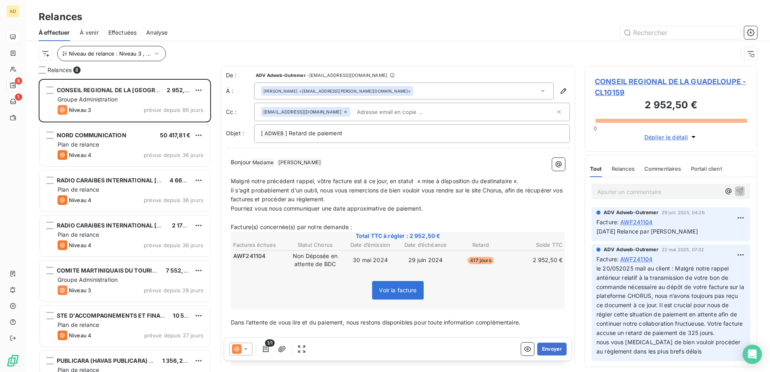 The image size is (770, 372). I want to click on span: 7 552,34 €, so click(181, 270).